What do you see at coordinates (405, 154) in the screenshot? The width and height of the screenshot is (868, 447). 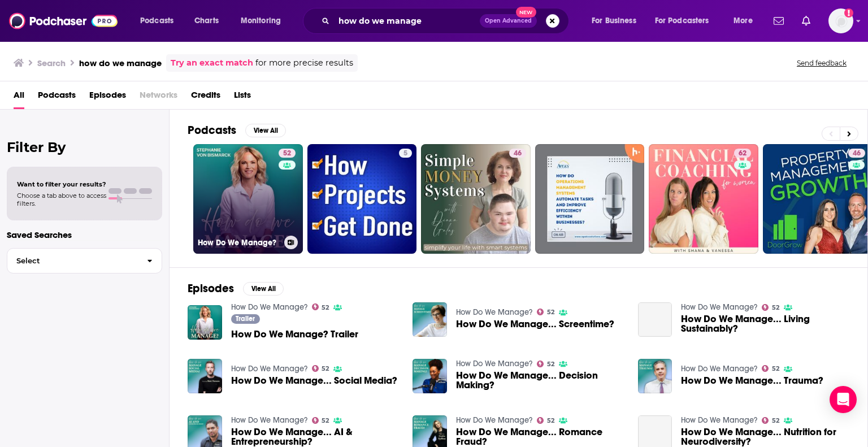 I see `span: 5` at bounding box center [405, 154].